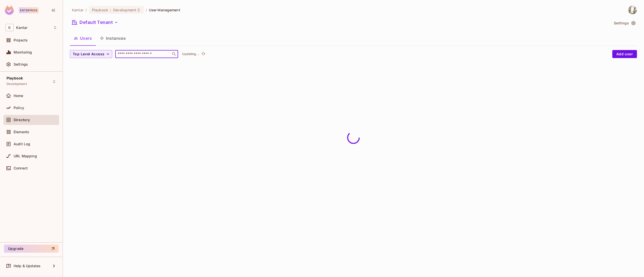 Image resolution: width=644 pixels, height=277 pixels. What do you see at coordinates (91, 54) in the screenshot?
I see `button: Top Level Access` at bounding box center [91, 54].